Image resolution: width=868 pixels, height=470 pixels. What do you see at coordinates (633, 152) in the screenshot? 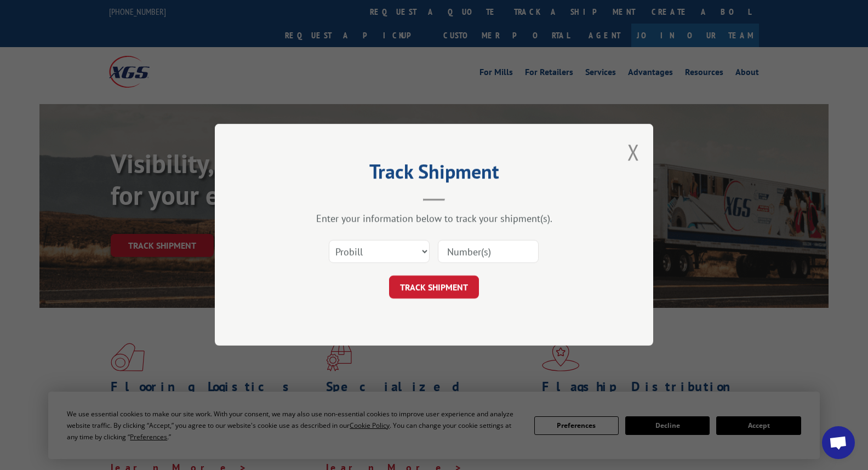
I see `button: Close modal` at bounding box center [633, 152].